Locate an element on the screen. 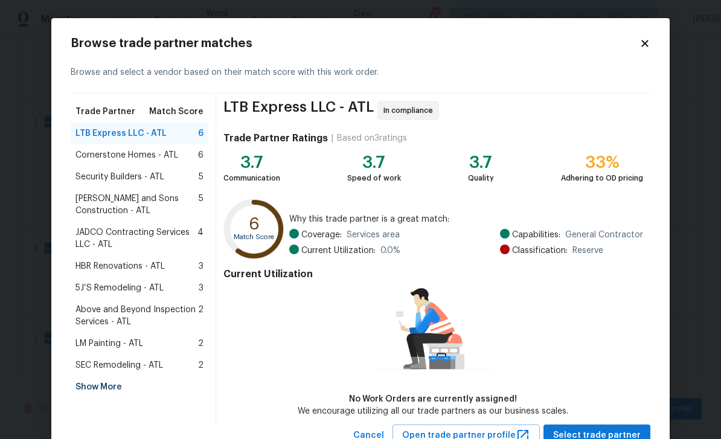  h2: Browse trade partner matches is located at coordinates (355, 43).